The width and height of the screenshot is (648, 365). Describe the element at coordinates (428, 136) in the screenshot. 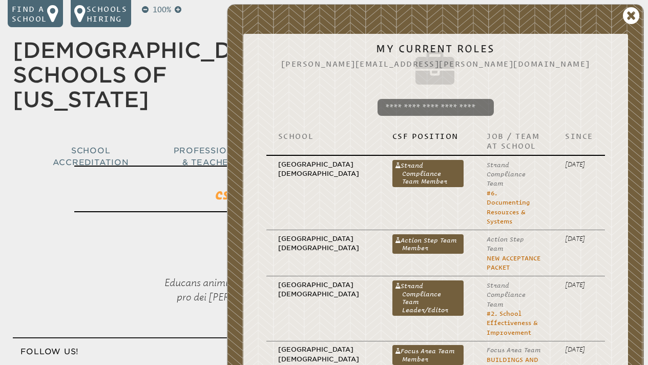

I see `p: CSF Position` at that location.